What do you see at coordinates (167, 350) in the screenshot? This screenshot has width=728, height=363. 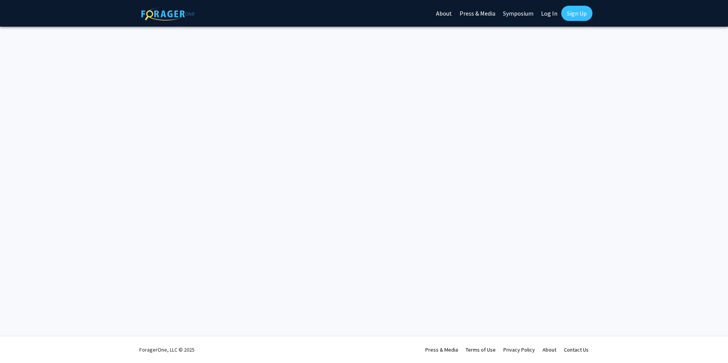 I see `div: ForagerOne, LLC © 2025` at bounding box center [167, 350].